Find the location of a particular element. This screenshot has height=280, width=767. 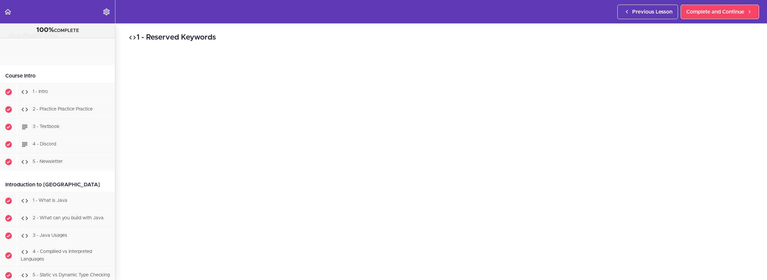

span: 4 - Compliled vs Interpreted Languages is located at coordinates (56, 255).